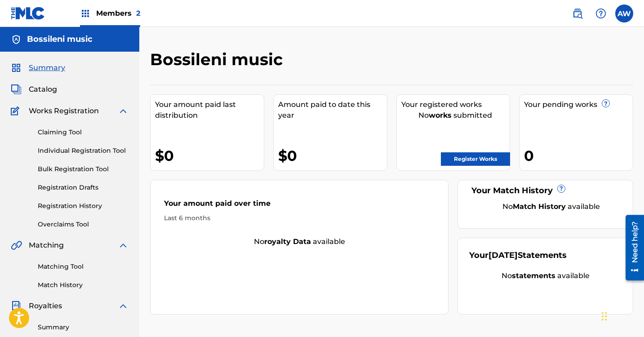  What do you see at coordinates (16, 89) in the screenshot?
I see `img: Catalog` at bounding box center [16, 89].